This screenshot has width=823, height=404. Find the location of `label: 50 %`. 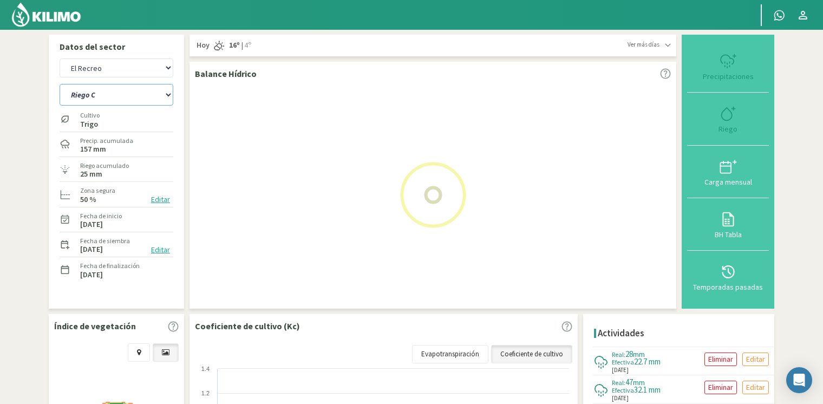

label: 50 % is located at coordinates (88, 199).